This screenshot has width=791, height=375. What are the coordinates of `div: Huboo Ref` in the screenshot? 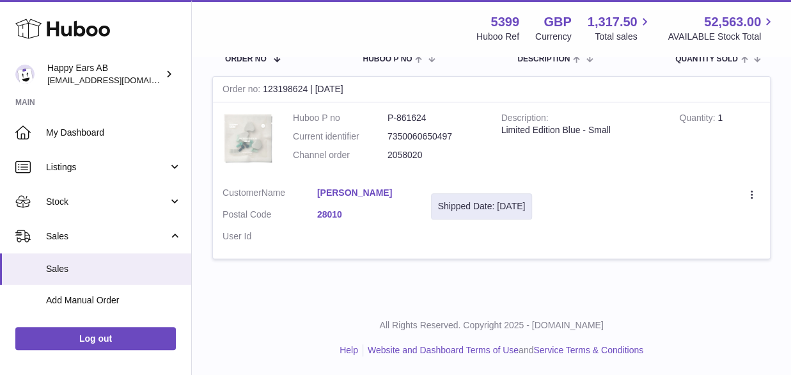 It's located at (497, 36).